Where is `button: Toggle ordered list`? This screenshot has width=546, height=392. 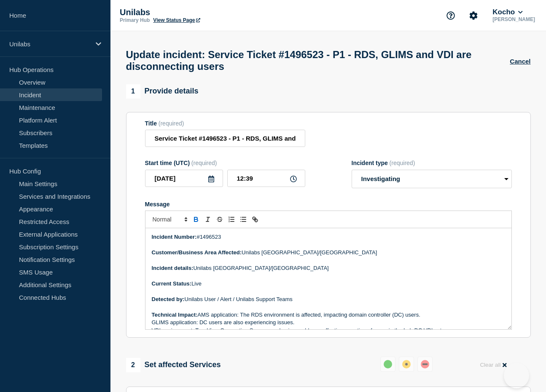
button: Toggle ordered list is located at coordinates (232, 219).